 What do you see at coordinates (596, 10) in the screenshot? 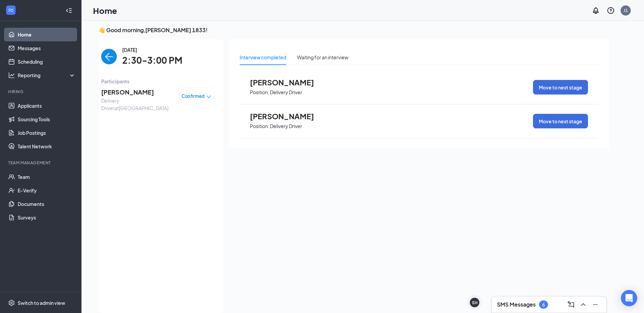
I see `svg: Notifications` at bounding box center [596, 10].